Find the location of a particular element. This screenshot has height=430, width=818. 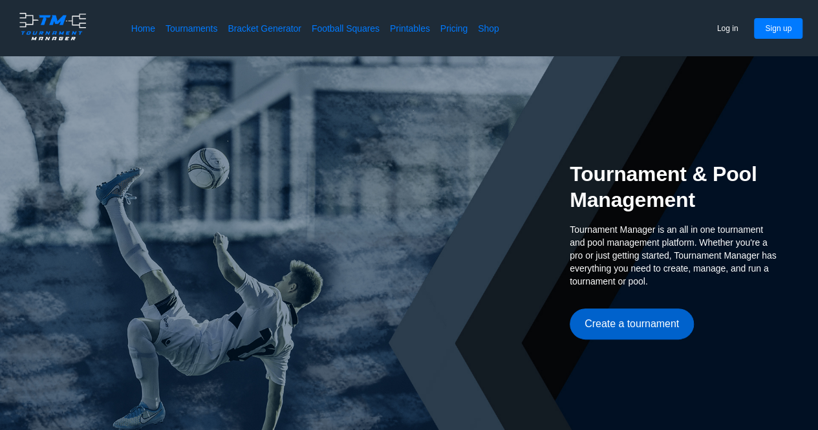

a: Printables is located at coordinates (410, 28).